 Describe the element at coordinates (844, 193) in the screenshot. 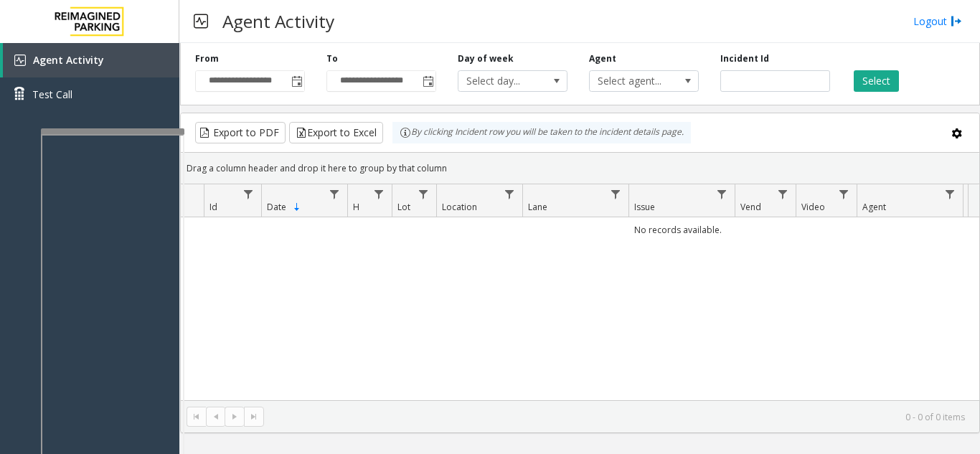

I see `a: Video Filter Menu` at that location.